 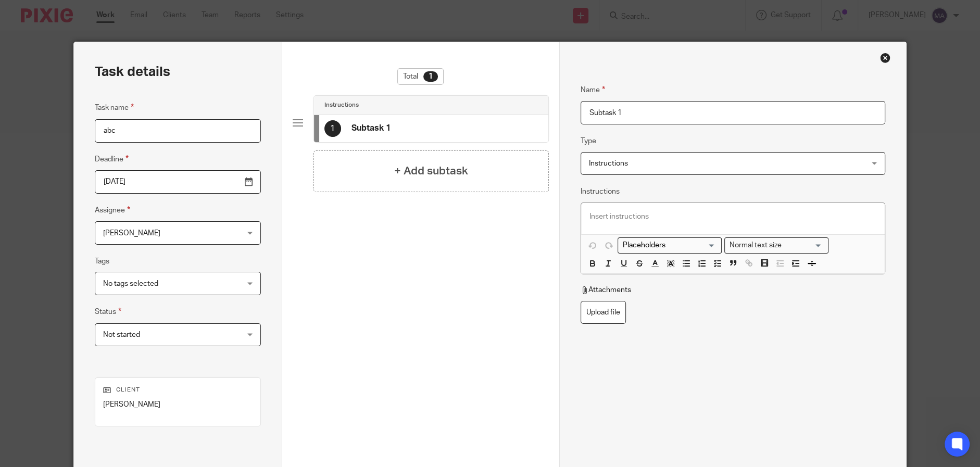 What do you see at coordinates (669, 246) in the screenshot?
I see `div: Placeholders` at bounding box center [669, 246].